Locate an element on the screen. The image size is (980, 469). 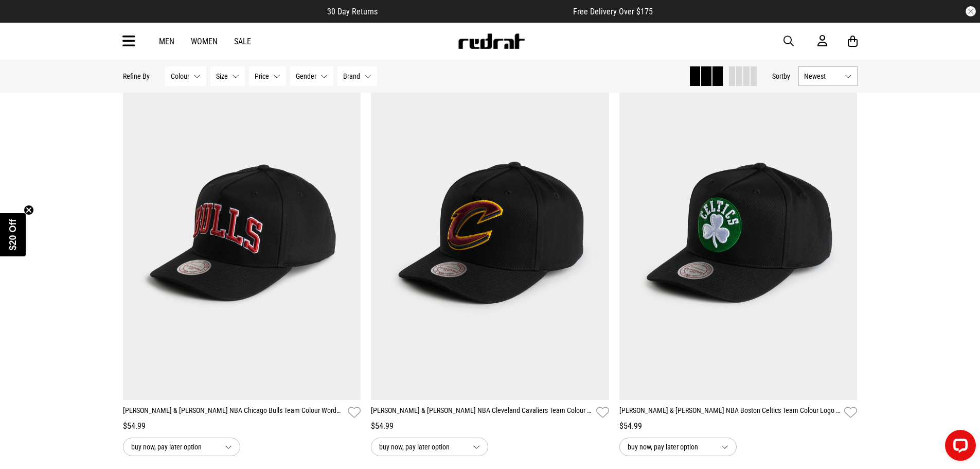
button: Price is located at coordinates (268, 76).